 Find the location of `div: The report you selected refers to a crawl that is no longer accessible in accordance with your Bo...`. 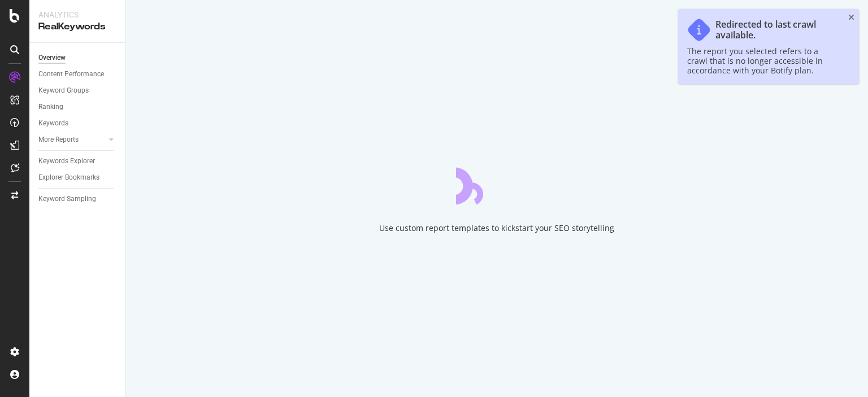

div: The report you selected refers to a crawl that is no longer accessible in accordance with your Bo... is located at coordinates (763, 60).